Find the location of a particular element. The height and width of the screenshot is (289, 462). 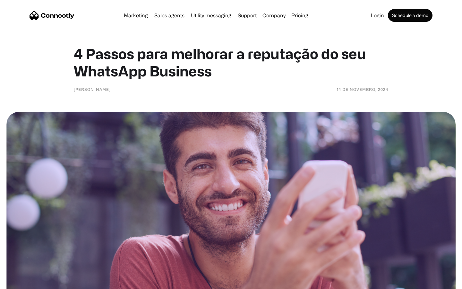

a: Pricing is located at coordinates (300, 15).